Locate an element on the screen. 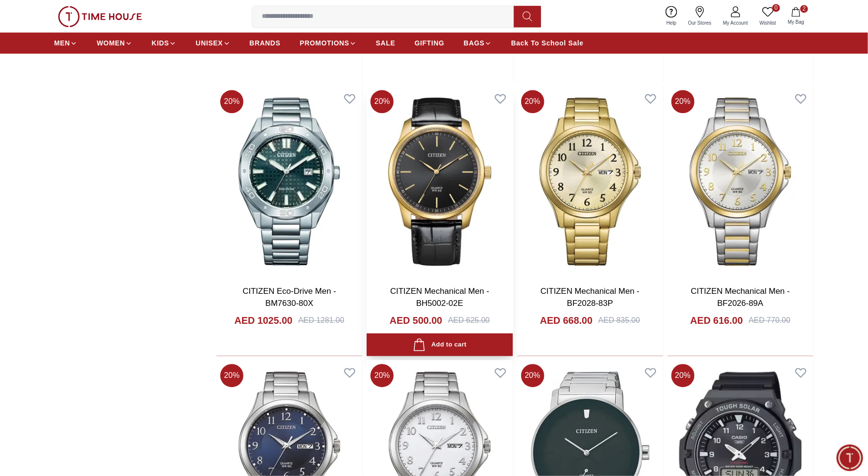 The image size is (868, 476). span: Please choose the Country is located at coordinates (65, 168).